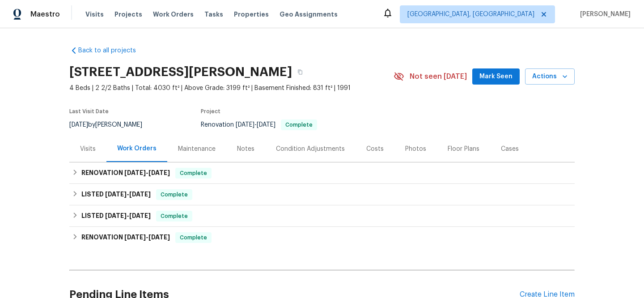 The width and height of the screenshot is (644, 298). What do you see at coordinates (463, 149) in the screenshot?
I see `div: Floor Plans` at bounding box center [463, 149].